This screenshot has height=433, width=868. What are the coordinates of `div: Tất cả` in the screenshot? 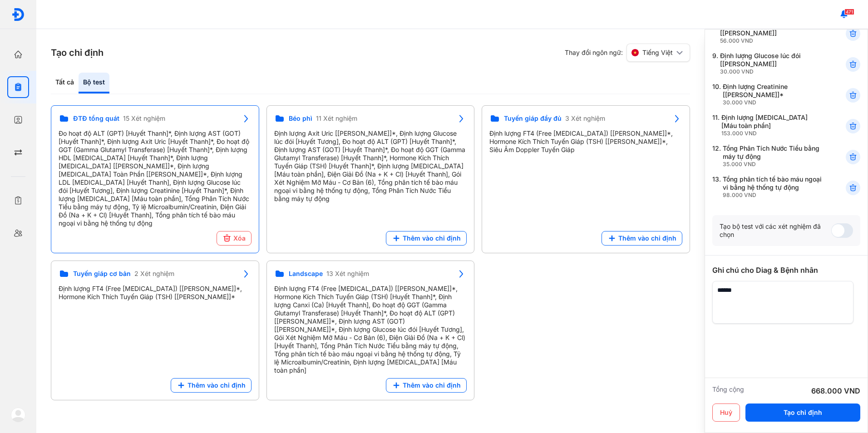 It's located at (65, 83).